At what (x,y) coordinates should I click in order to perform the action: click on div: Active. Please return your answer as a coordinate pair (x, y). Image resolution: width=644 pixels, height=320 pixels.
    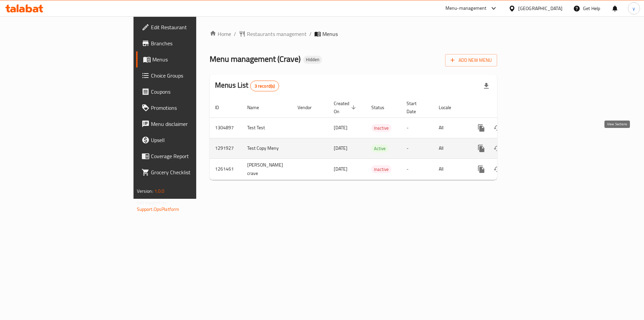
    Looking at the image, I should click on (379, 148).